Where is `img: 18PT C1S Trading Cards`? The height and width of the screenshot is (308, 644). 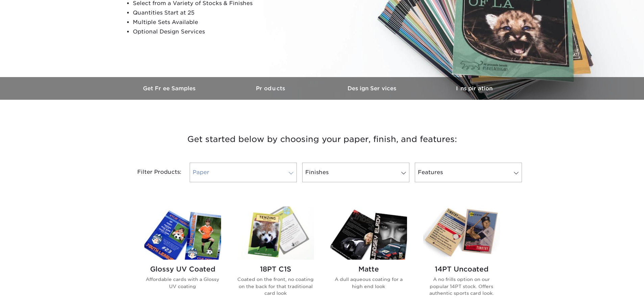 img: 18PT C1S Trading Cards is located at coordinates (275, 233).